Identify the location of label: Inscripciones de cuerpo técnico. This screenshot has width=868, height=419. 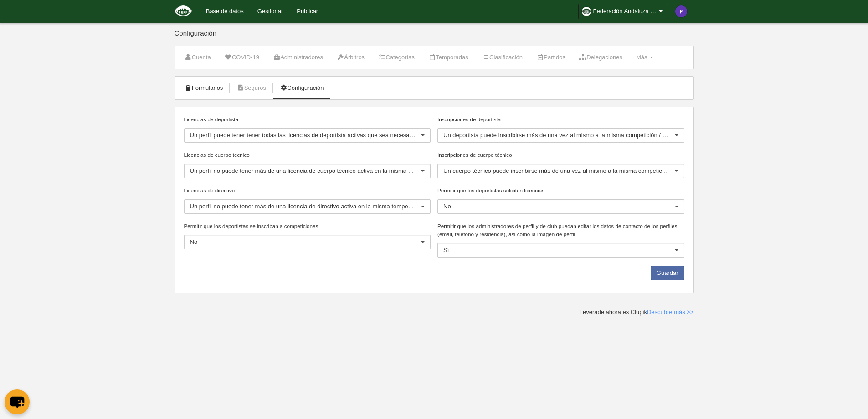
(561, 155).